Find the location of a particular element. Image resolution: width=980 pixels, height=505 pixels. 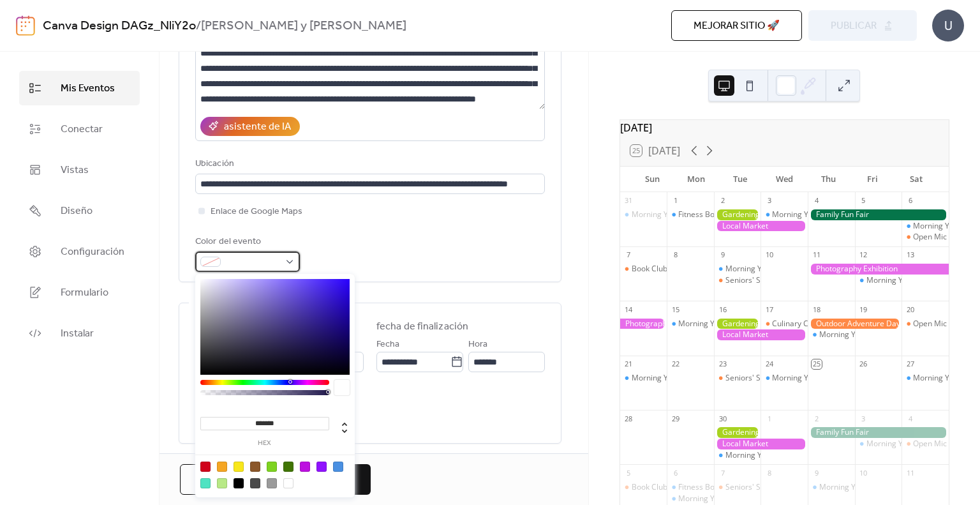

div: #7ED321 is located at coordinates (272, 467).